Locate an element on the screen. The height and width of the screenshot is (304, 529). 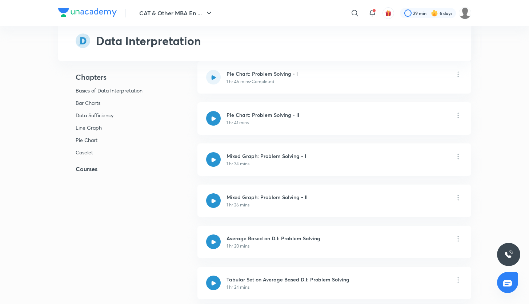
h6: Mixed Graph: Problem Solving - II is located at coordinates (267, 197).